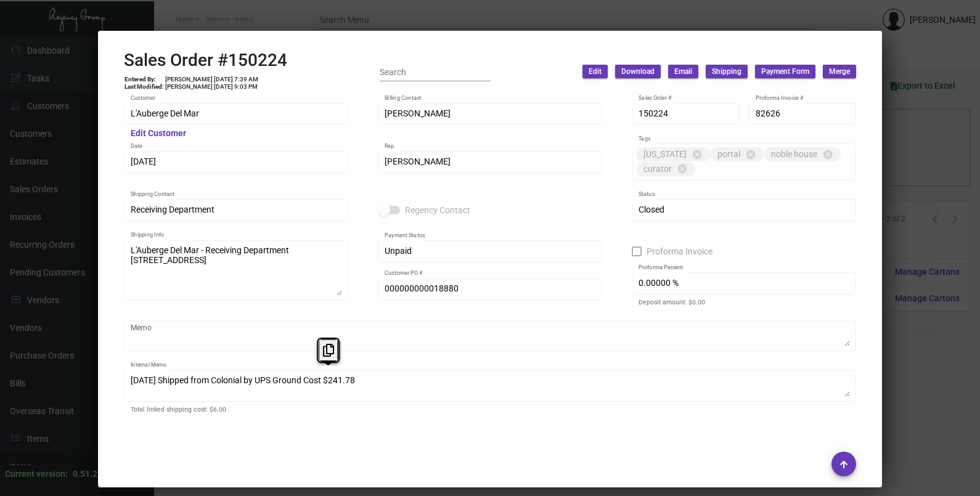 The width and height of the screenshot is (980, 496). Describe the element at coordinates (178, 410) in the screenshot. I see `mat-hint: Total linked shipping cost: $6.00` at that location.